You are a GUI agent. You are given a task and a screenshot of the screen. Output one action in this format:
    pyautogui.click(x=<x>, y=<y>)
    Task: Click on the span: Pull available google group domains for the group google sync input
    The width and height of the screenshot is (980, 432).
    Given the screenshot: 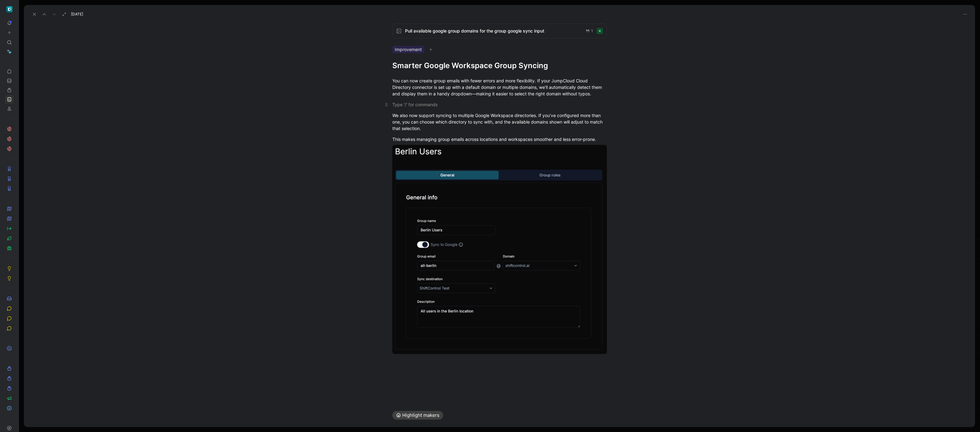 What is the action you would take?
    pyautogui.click(x=493, y=31)
    